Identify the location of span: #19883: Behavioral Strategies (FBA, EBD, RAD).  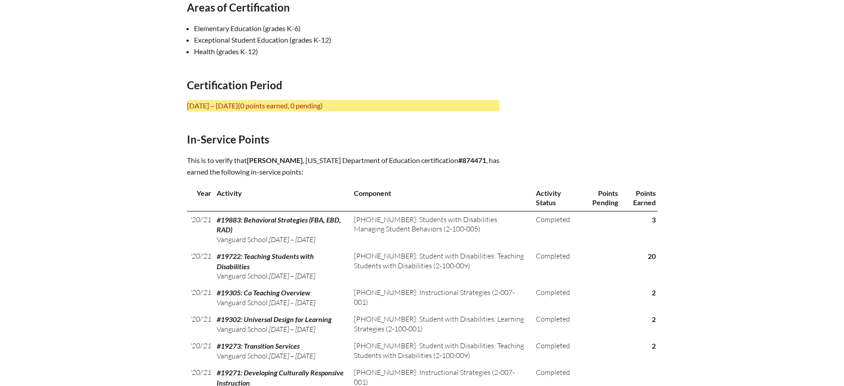
(279, 224).